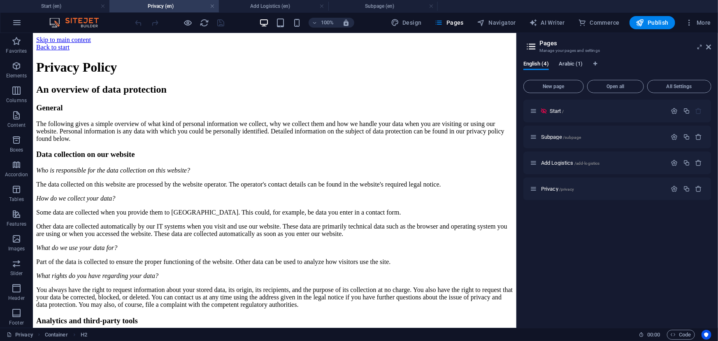 The image size is (718, 341). Describe the element at coordinates (679, 86) in the screenshot. I see `button: All Settings` at that location.